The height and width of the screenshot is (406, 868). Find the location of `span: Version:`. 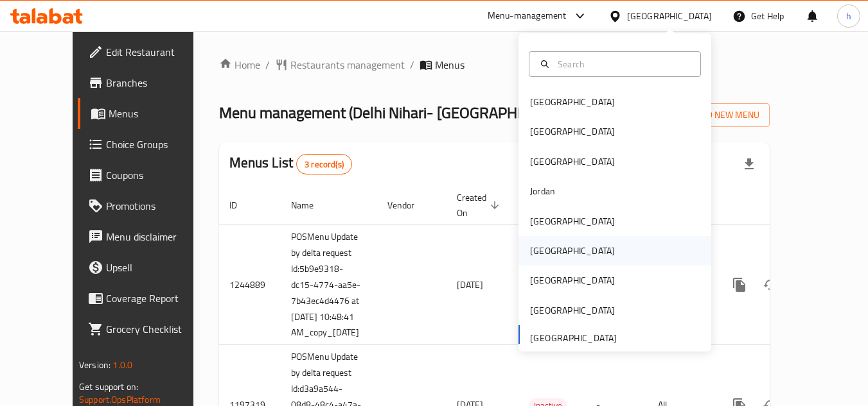

span: Version: is located at coordinates (94, 365).